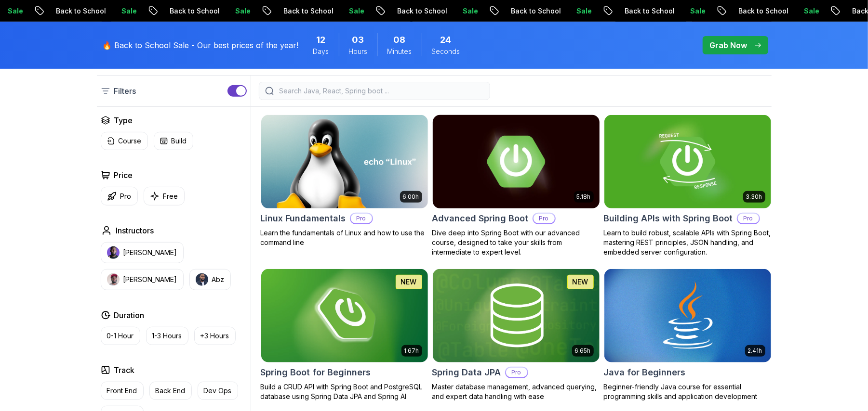 The width and height of the screenshot is (868, 411). Describe the element at coordinates (399, 40) in the screenshot. I see `span: 8 Minutes` at that location.